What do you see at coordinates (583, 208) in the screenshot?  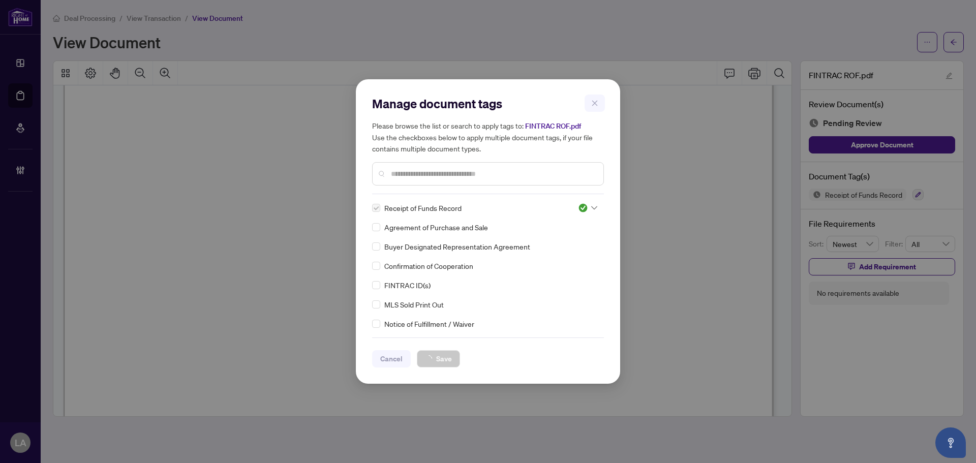 I see `img: status` at bounding box center [583, 208].